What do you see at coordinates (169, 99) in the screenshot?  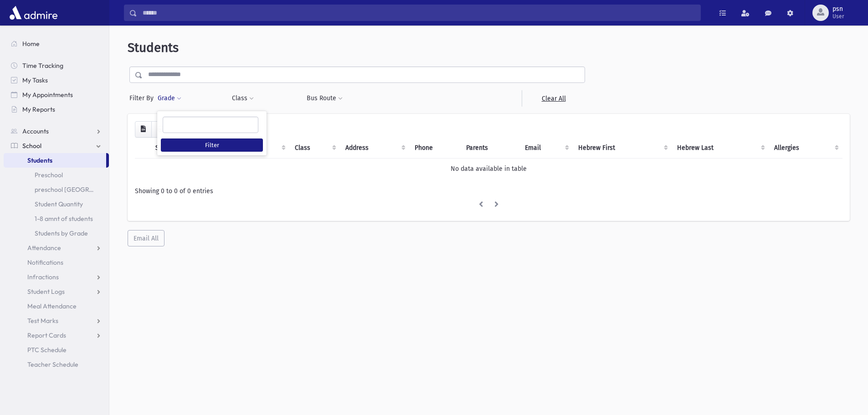 I see `button: Grade` at bounding box center [169, 99].